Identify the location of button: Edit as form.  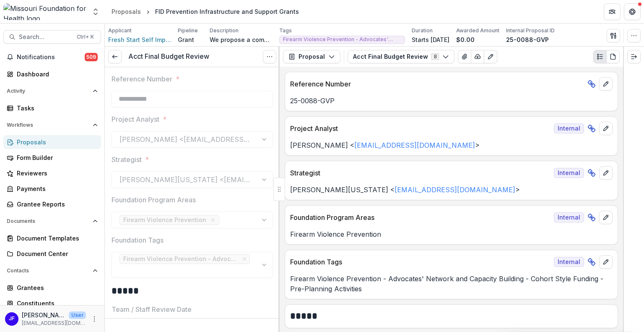
(491, 56).